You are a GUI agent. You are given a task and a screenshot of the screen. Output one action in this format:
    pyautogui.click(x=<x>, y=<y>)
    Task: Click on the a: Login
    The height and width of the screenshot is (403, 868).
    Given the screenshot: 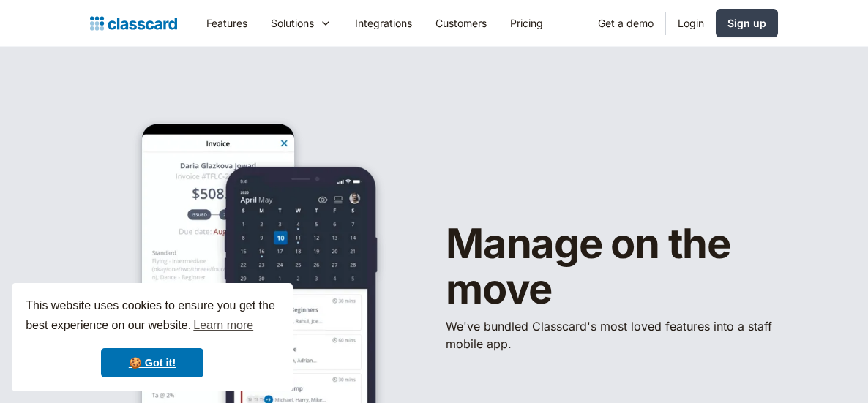 What is the action you would take?
    pyautogui.click(x=691, y=22)
    